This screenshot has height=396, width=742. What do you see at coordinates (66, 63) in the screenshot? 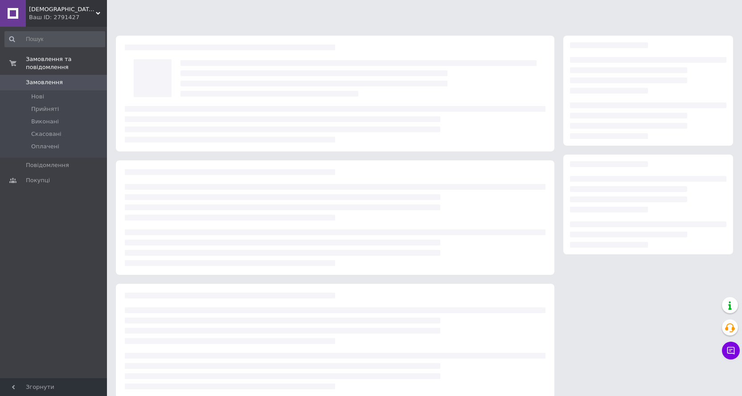
I see `span: Замовлення та повідомлення` at bounding box center [66, 63].